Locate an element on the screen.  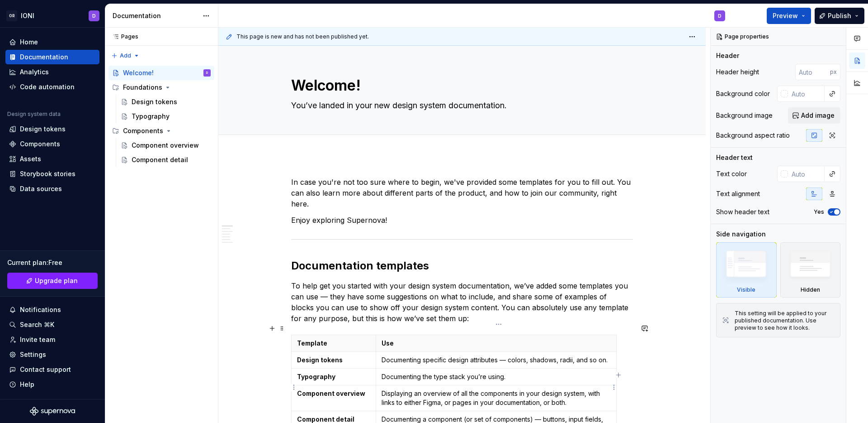
p: To help get you started with your design system documentation, we’ve added some templates you can... is located at coordinates (462, 302).